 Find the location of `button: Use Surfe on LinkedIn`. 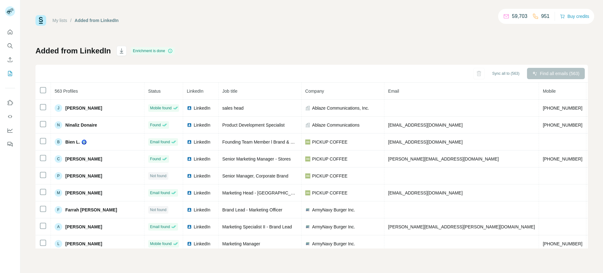

button: Use Surfe on LinkedIn is located at coordinates (10, 103).